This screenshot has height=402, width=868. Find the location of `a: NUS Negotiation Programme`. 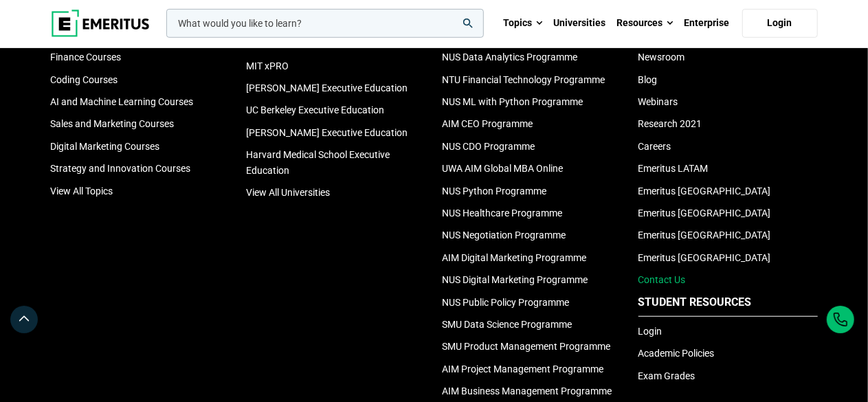

a: NUS Negotiation Programme is located at coordinates (504, 235).